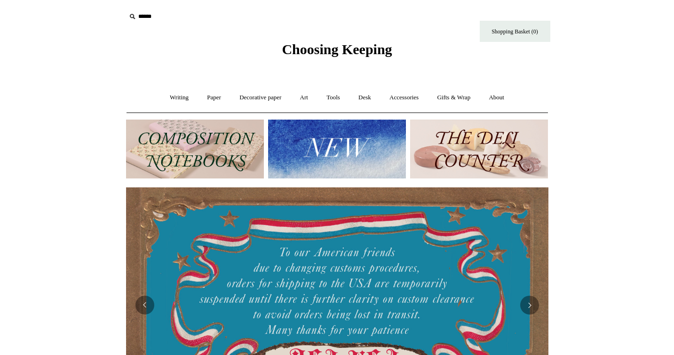  What do you see at coordinates (479, 149) in the screenshot?
I see `a: The Deli Counter` at bounding box center [479, 149].